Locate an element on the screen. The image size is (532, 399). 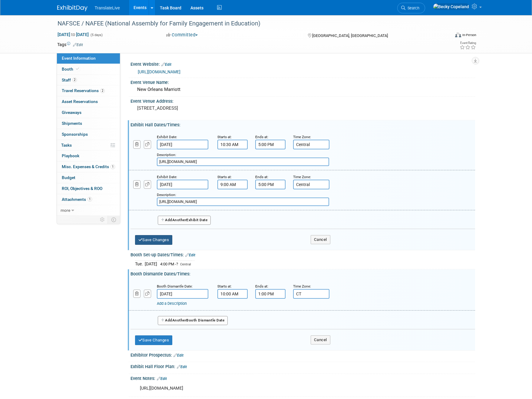
td: Personalize Event Tab Strip is located at coordinates (102, 220).